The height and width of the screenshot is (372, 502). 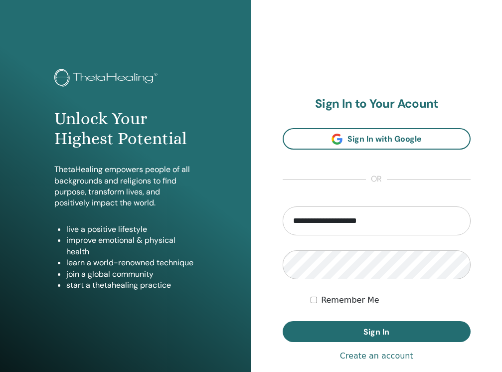 I want to click on li: learn a world-renowned technique, so click(x=132, y=263).